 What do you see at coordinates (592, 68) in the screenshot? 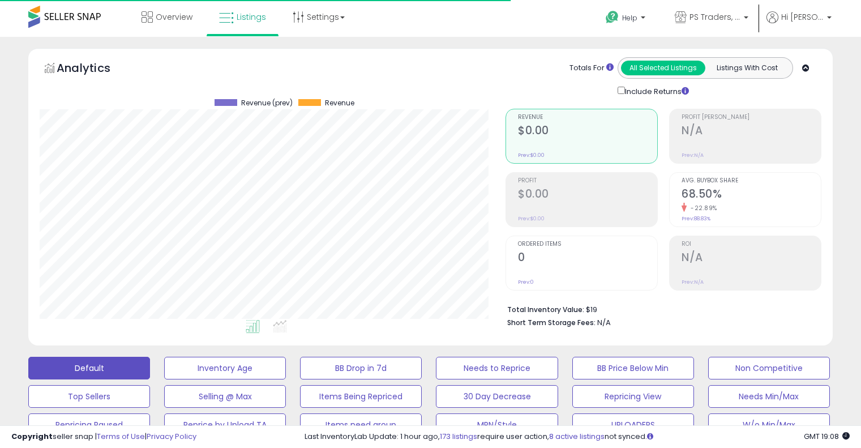
I see `div: Totals For` at bounding box center [592, 68].